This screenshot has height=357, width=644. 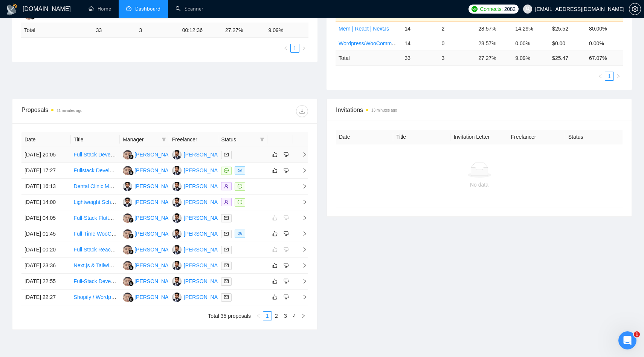 I want to click on td: 27.27 %, so click(x=493, y=57).